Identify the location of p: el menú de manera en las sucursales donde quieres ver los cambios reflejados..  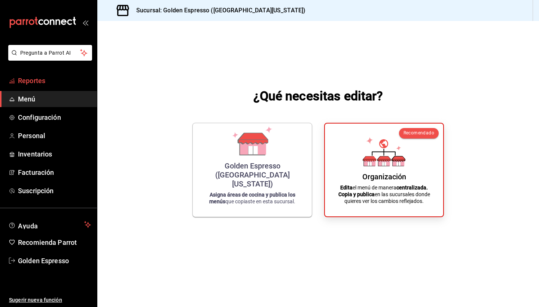
(384, 194).